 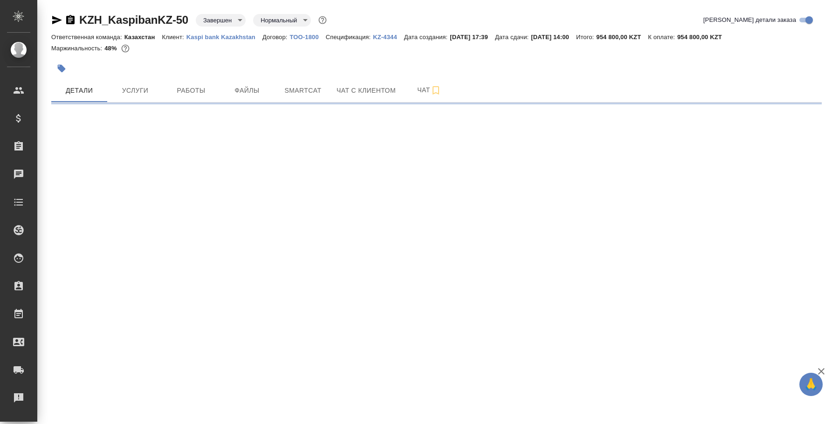 I want to click on span: Работы, so click(x=191, y=90).